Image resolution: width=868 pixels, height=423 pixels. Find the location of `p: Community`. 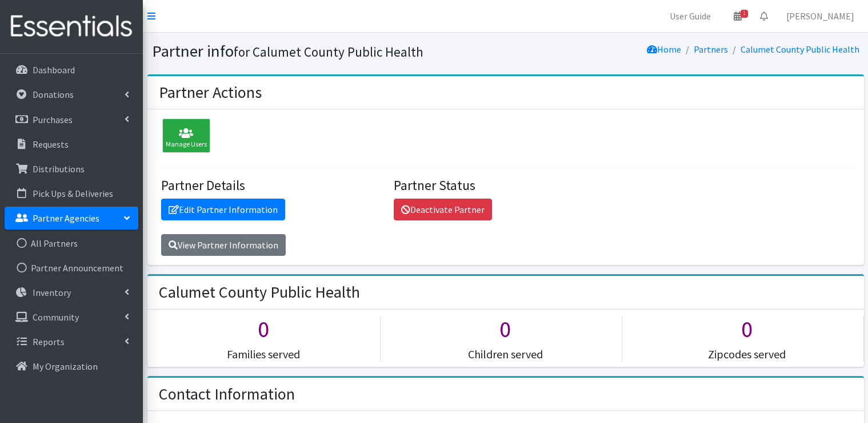

p: Community is located at coordinates (55, 317).